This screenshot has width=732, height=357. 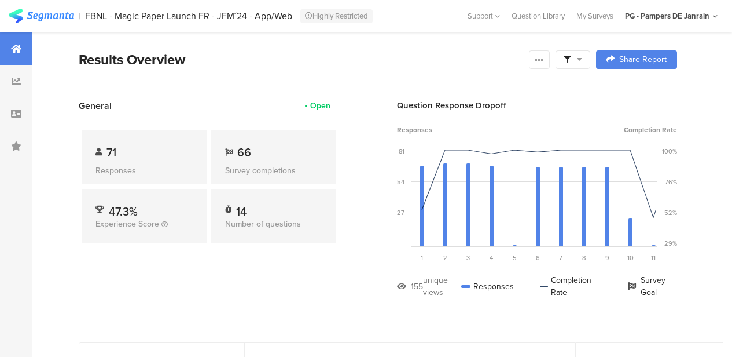 I want to click on span: 5, so click(x=515, y=258).